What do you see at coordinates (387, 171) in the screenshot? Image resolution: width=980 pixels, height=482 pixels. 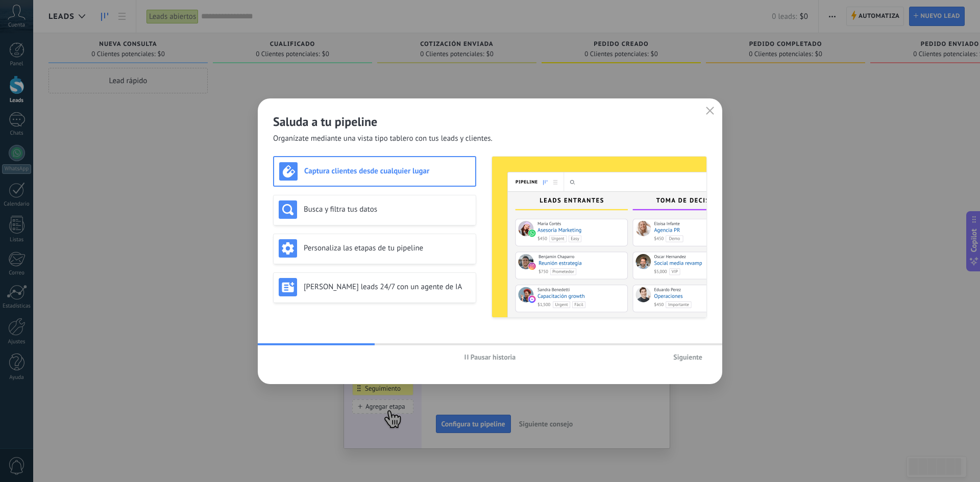 I see `h3: Captura clientes desde cualquier lugar` at bounding box center [387, 171].